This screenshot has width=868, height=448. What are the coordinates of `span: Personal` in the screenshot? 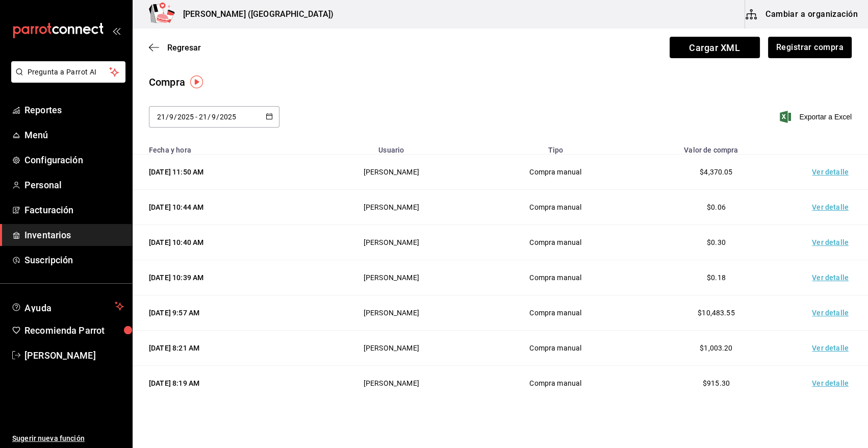 It's located at (74, 185).